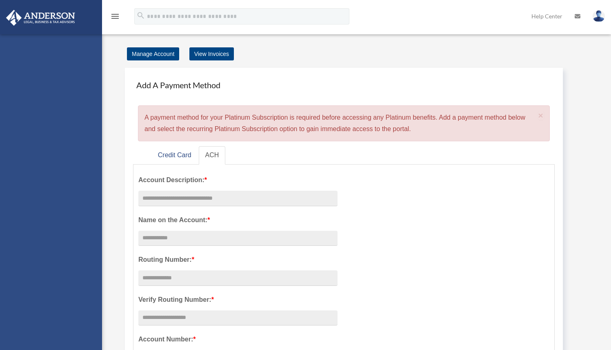  What do you see at coordinates (153, 54) in the screenshot?
I see `a: Manage Account` at bounding box center [153, 54].